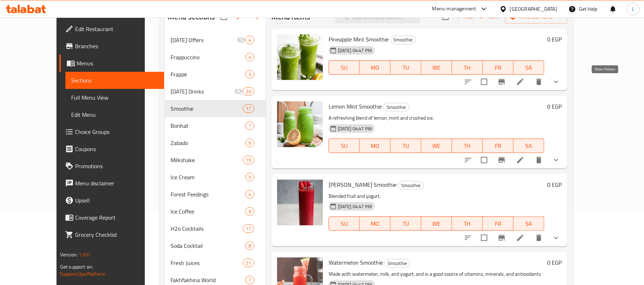 This screenshot has width=644, height=285. Describe the element at coordinates (536, 17) in the screenshot. I see `span: Manage items` at that location.